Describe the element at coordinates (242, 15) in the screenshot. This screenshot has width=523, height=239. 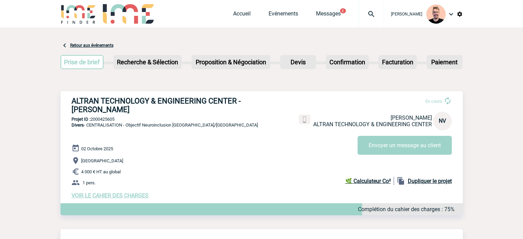
I see `a: Accueil` at that location.